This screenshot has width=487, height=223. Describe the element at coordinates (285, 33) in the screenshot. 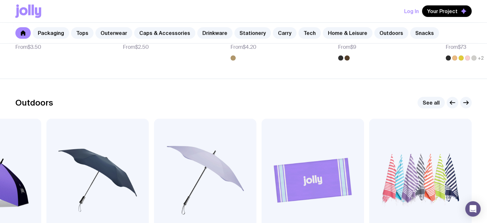

I see `a: Carry` at that location.